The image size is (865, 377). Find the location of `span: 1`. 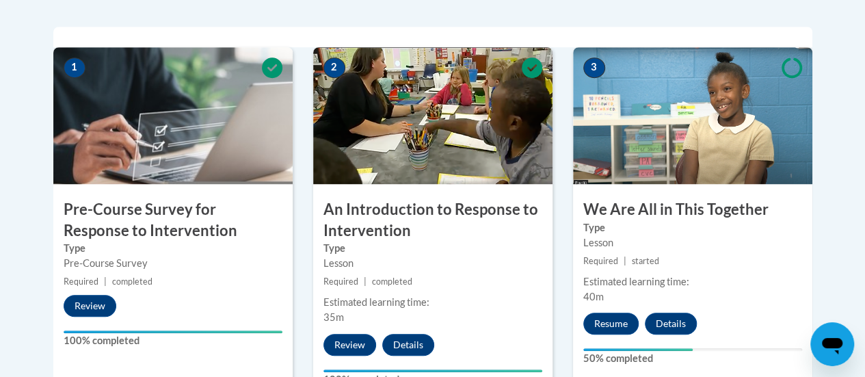

span: 1 is located at coordinates (75, 68).